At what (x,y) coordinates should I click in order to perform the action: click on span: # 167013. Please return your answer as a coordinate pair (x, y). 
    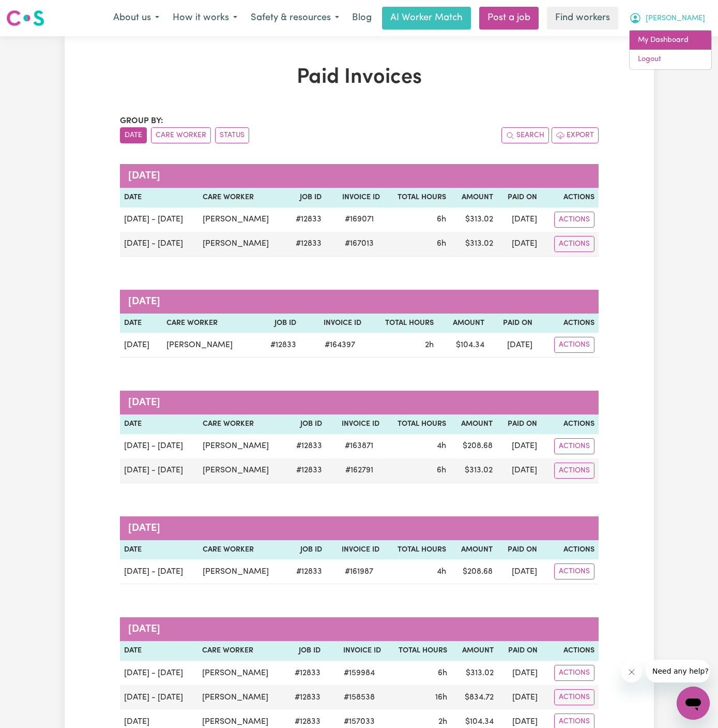
    Looking at the image, I should click on (359, 244).